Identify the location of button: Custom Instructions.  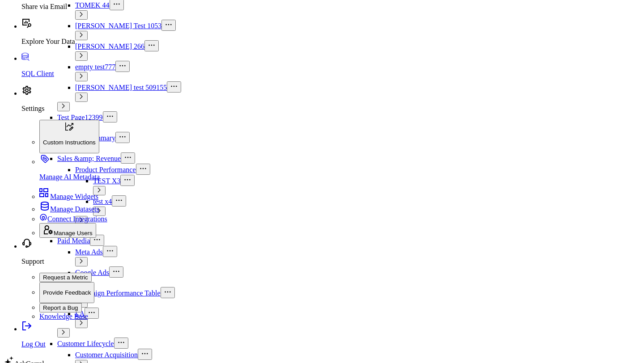
(69, 136).